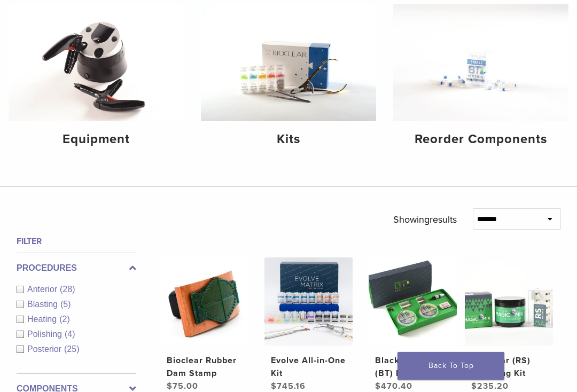  Describe the element at coordinates (481, 140) in the screenshot. I see `h4: Reorder Components` at that location.